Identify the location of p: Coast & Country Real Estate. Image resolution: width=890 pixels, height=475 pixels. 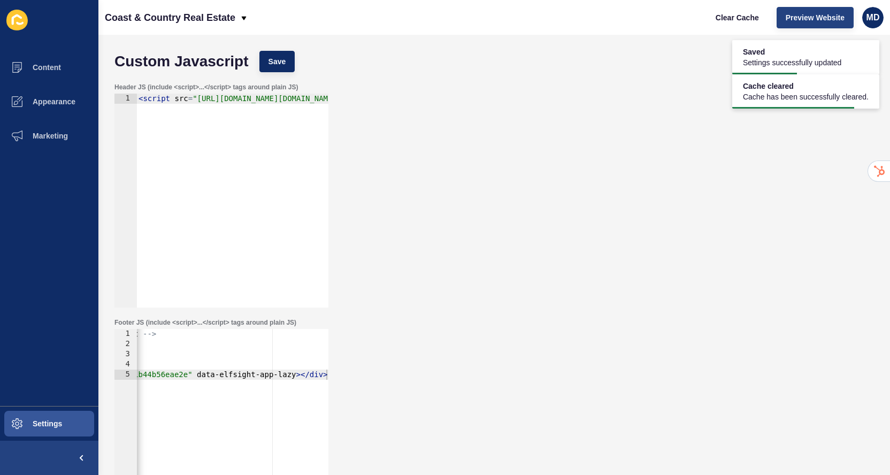
(170, 18).